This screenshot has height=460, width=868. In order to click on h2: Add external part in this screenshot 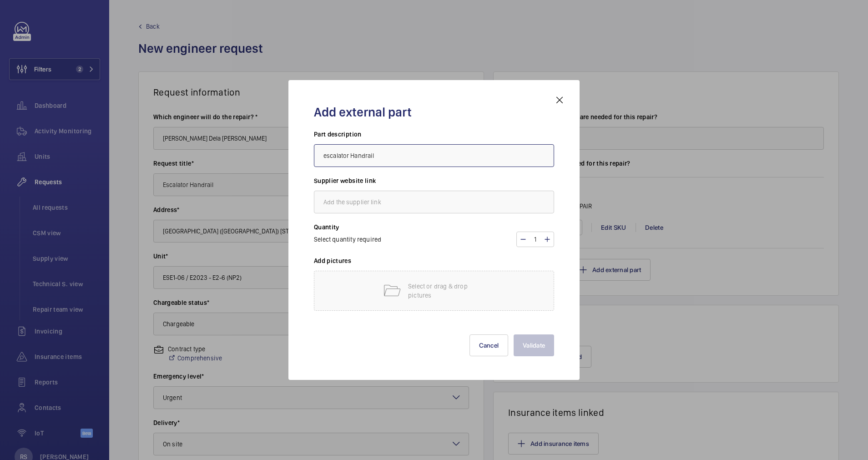, I will do `click(434, 112)`.